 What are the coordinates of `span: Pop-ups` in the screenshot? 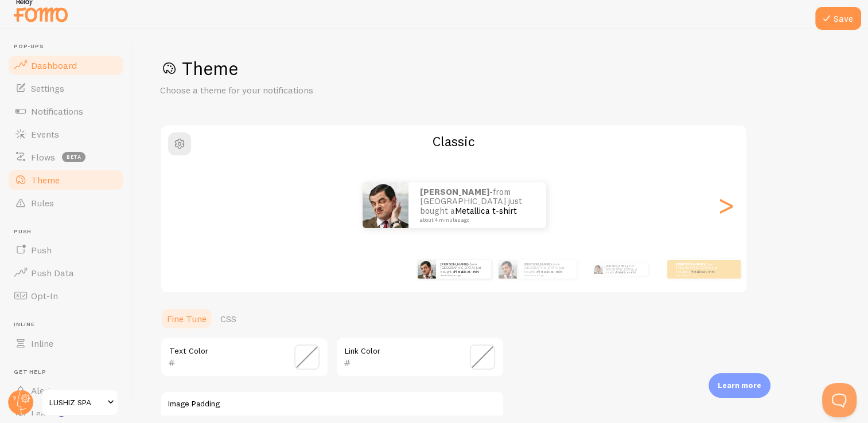 It's located at (69, 47).